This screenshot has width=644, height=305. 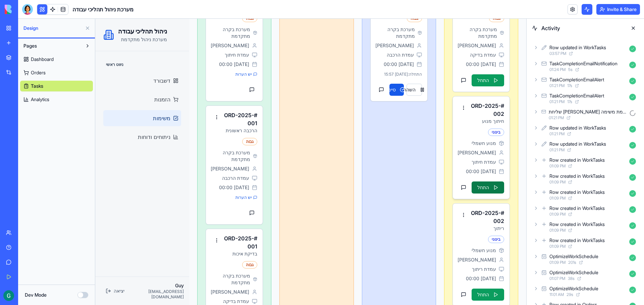 I want to click on label: Dev Mode, so click(x=36, y=295).